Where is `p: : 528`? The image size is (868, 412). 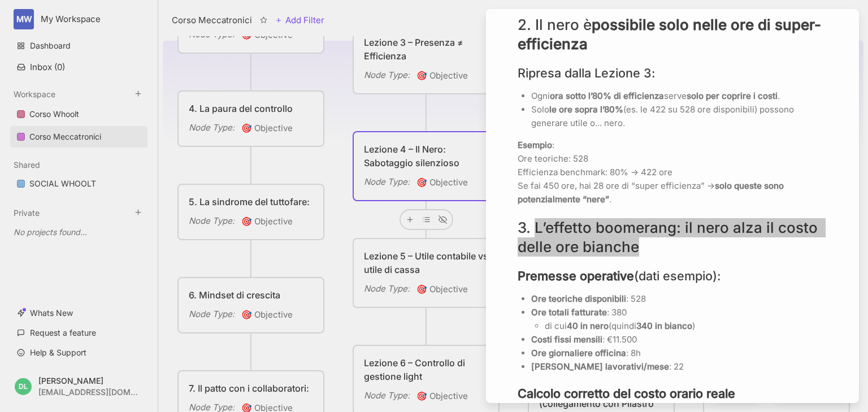 p: : 528 is located at coordinates (679, 299).